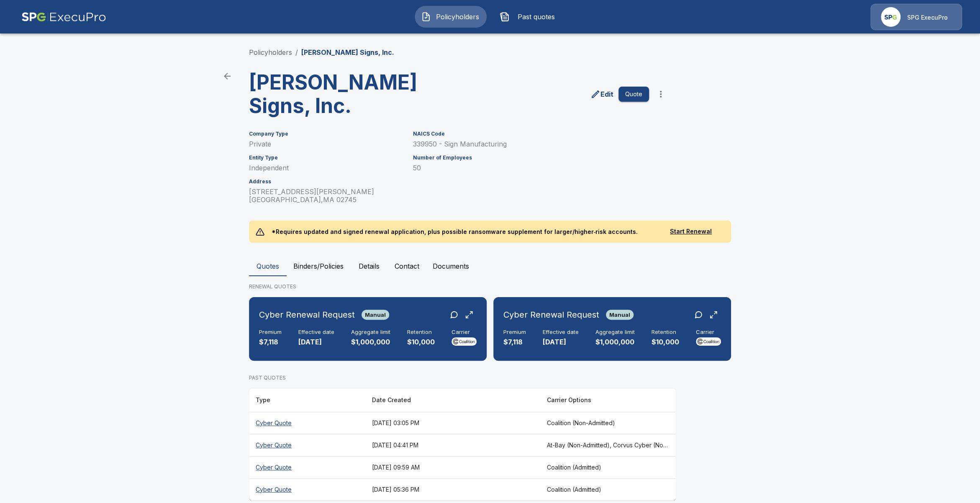 This screenshot has width=980, height=503. Describe the element at coordinates (536, 17) in the screenshot. I see `span: Past quotes` at that location.